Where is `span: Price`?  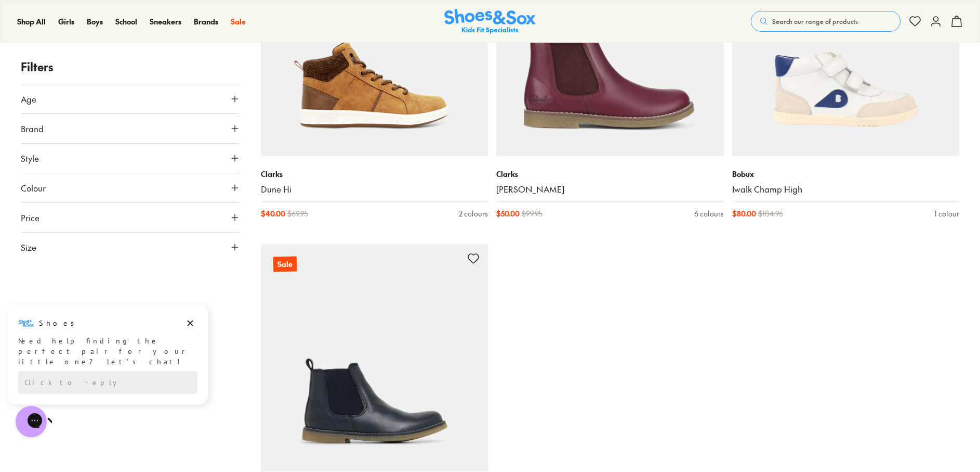
span: Price is located at coordinates (30, 217).